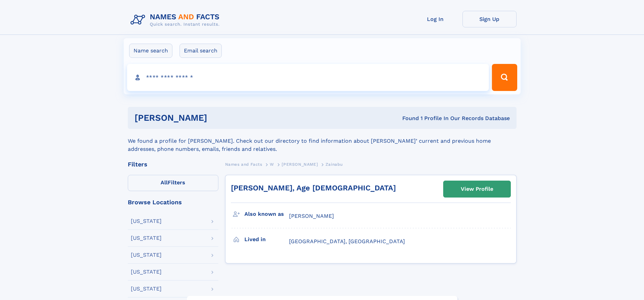 The height and width of the screenshot is (300, 644). I want to click on label: Filters, so click(173, 183).